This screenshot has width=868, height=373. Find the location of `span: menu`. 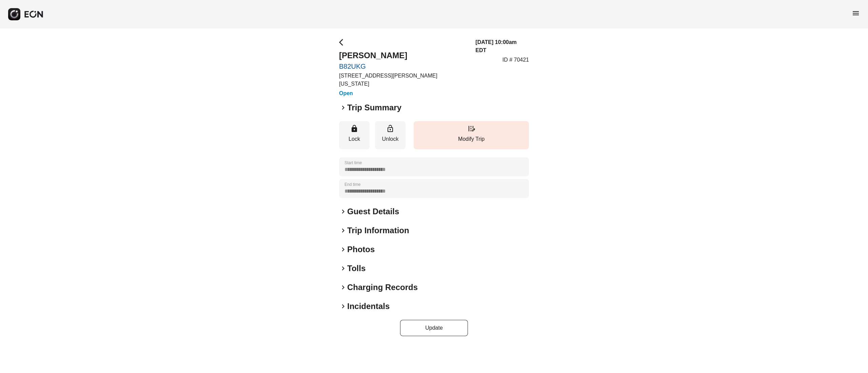

span: menu is located at coordinates (855, 14).